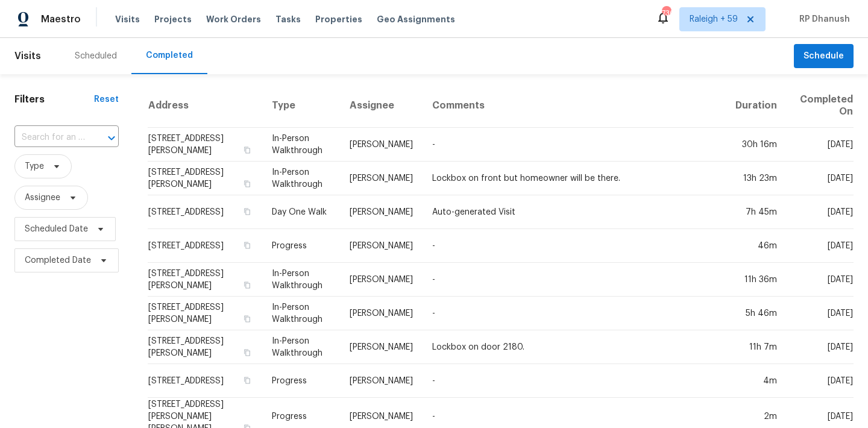 The image size is (868, 428). Describe the element at coordinates (574, 106) in the screenshot. I see `th: Comments` at that location.